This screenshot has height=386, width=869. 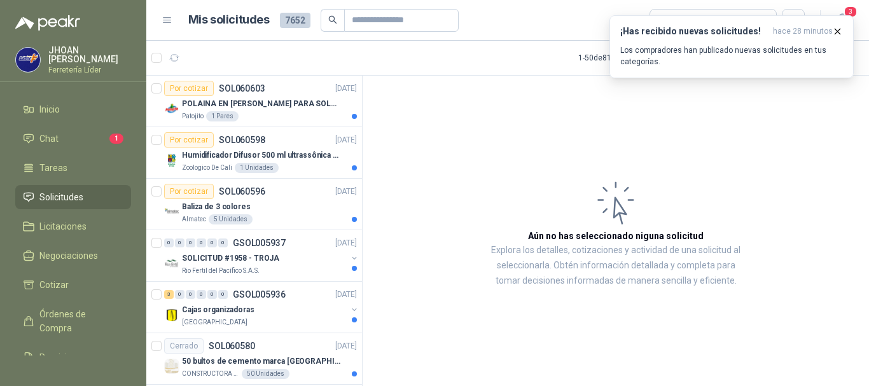 I want to click on div: 5 Unidades, so click(x=230, y=220).